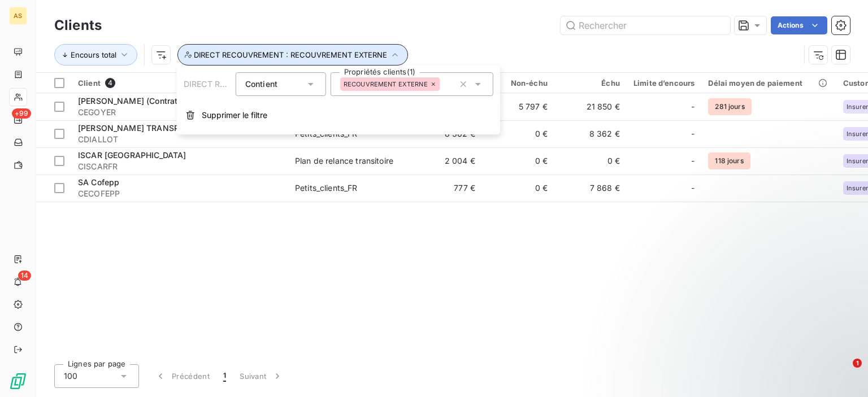 Image resolution: width=868 pixels, height=397 pixels. I want to click on span: CDIALLOT, so click(180, 140).